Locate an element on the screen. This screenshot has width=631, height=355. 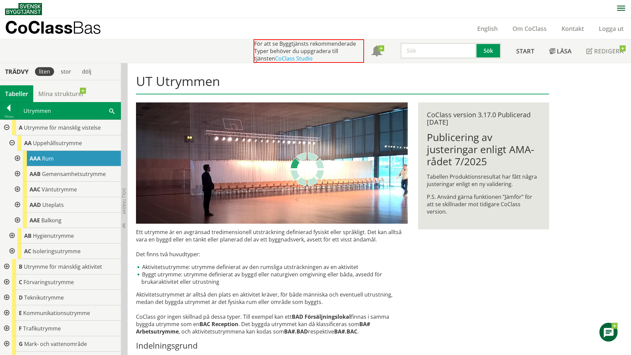
span: Trafikutrymme is located at coordinates (42, 328).